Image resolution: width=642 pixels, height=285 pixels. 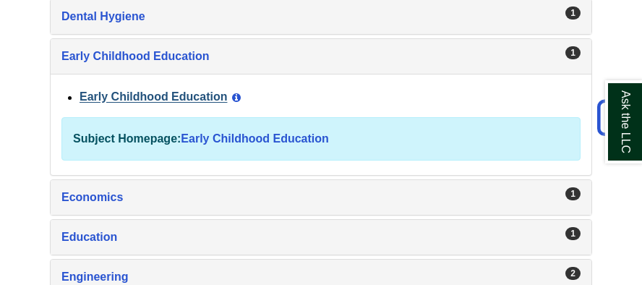 I want to click on div: Economics, so click(x=321, y=197).